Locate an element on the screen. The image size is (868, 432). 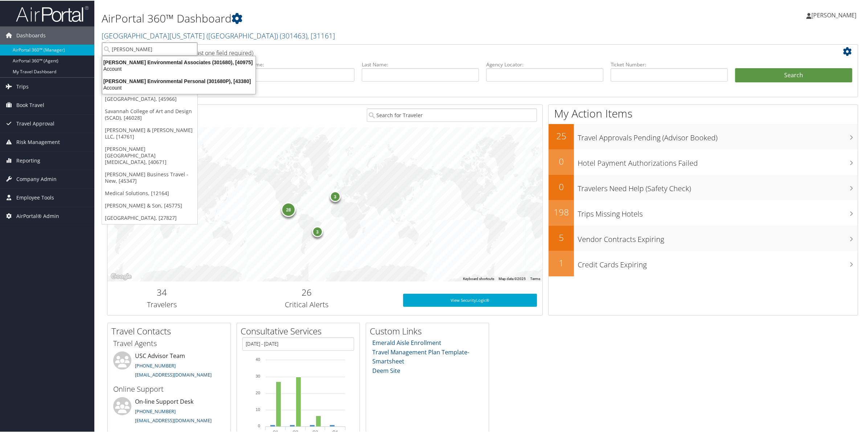
span: Travel Approval is located at coordinates (35, 123).